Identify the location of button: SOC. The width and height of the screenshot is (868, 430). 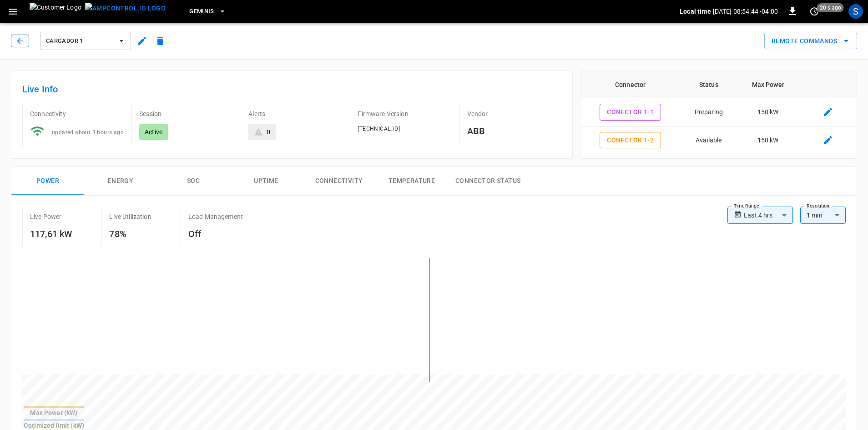
(194, 181).